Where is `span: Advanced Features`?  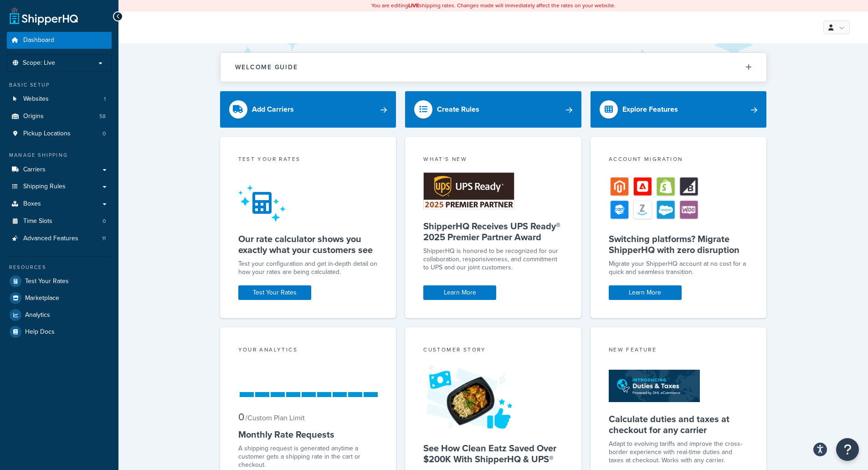
span: Advanced Features is located at coordinates (50, 238).